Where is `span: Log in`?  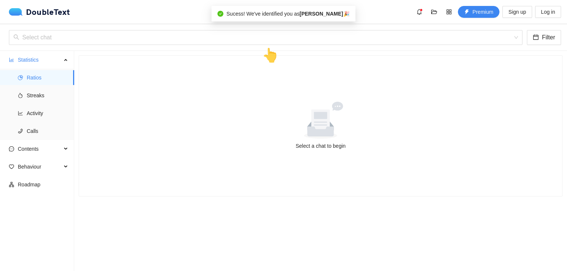 span: Log in is located at coordinates (548, 12).